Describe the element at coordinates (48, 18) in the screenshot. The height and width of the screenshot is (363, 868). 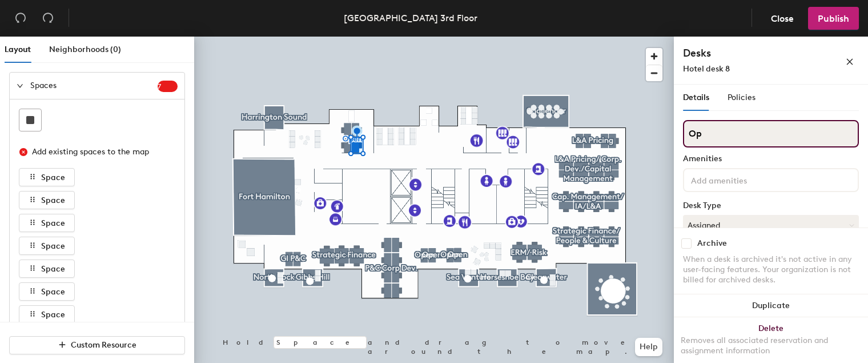
I see `button: Redo (⌘ + ⇧ + Z)` at that location.